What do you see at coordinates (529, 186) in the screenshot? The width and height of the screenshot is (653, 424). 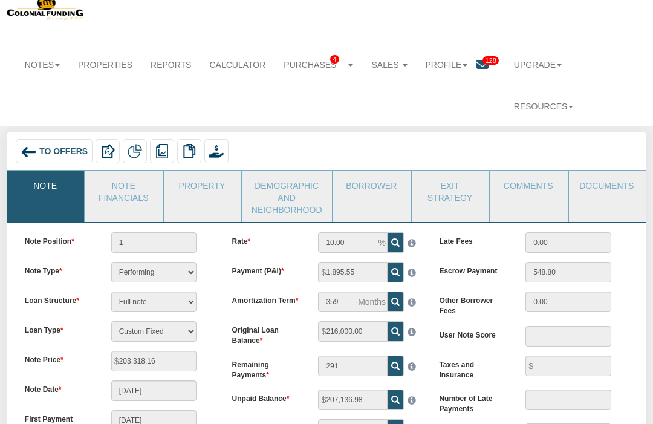 I see `a: Comments` at bounding box center [529, 186].